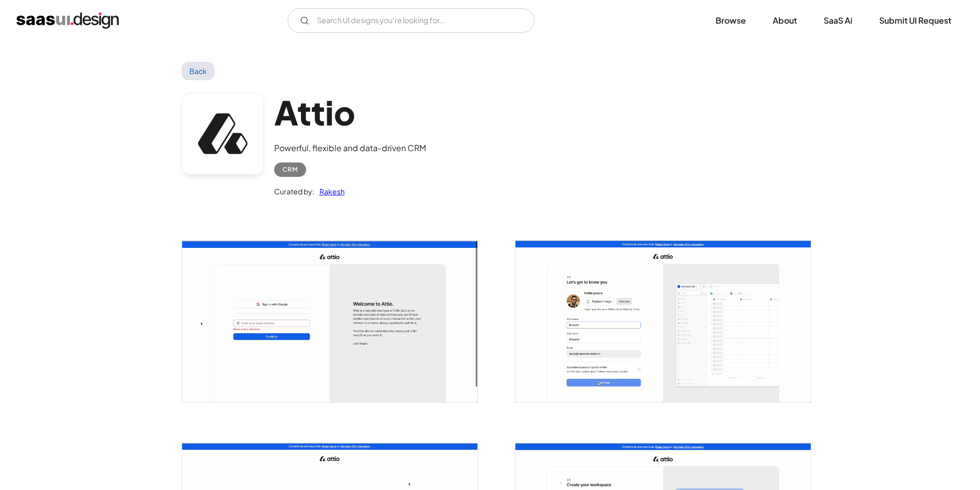 Image resolution: width=980 pixels, height=490 pixels. I want to click on form: Email Form, so click(411, 20).